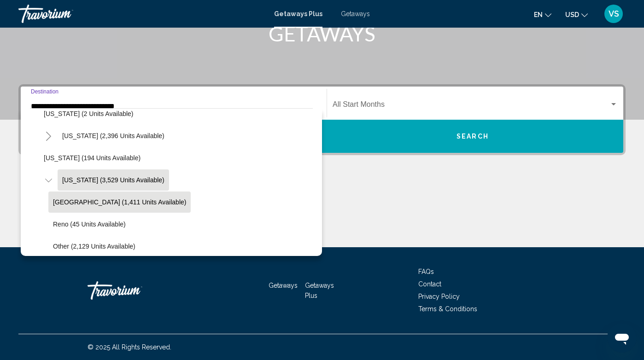 This screenshot has height=360, width=644. What do you see at coordinates (48, 136) in the screenshot?
I see `button: Toggle Missouri (2,396 units available)` at bounding box center [48, 136].